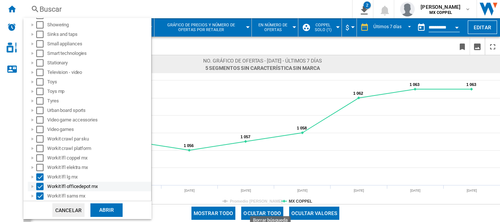 Image resolution: width=500 pixels, height=222 pixels. Describe the element at coordinates (99, 158) in the screenshot. I see `div: Workit lfl coppel mx` at that location.